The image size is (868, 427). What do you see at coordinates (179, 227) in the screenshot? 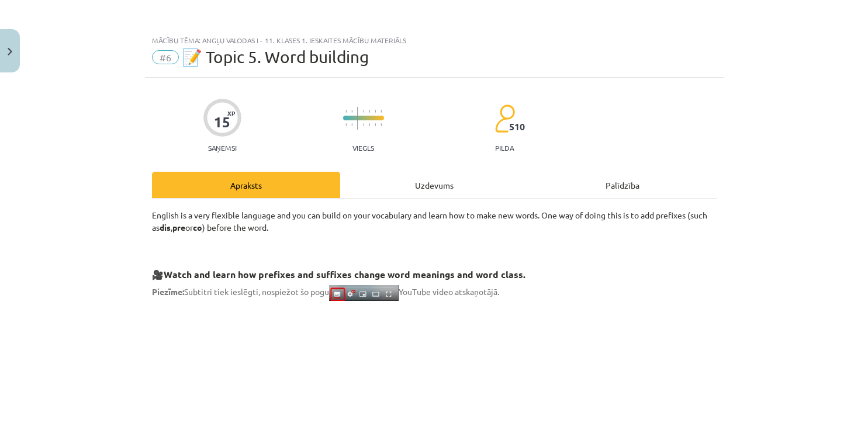
I see `b: pre` at bounding box center [179, 227].